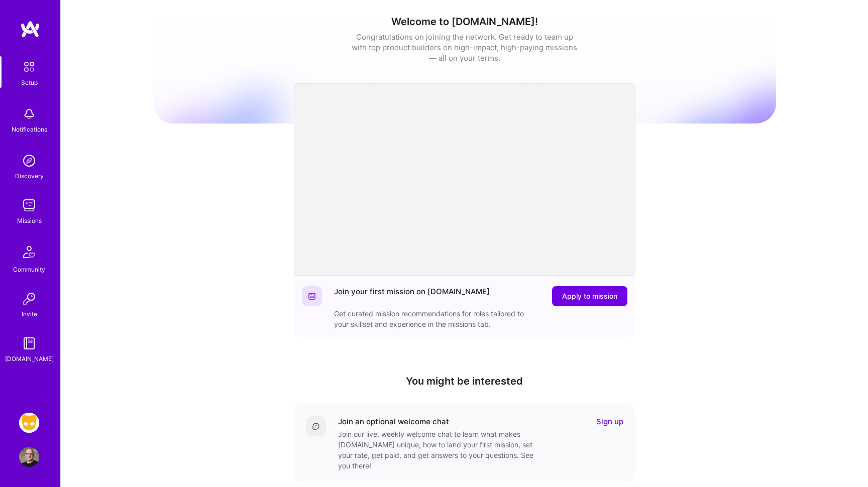 Image resolution: width=868 pixels, height=487 pixels. I want to click on img: User Avatar, so click(29, 457).